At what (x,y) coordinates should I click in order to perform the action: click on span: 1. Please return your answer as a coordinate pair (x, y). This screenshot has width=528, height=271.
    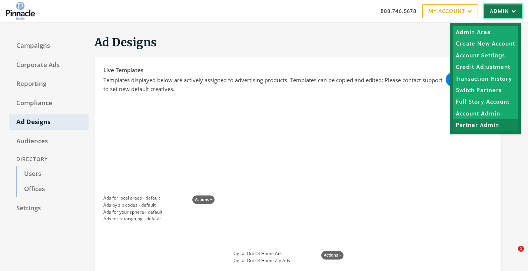
    Looking at the image, I should click on (521, 249).